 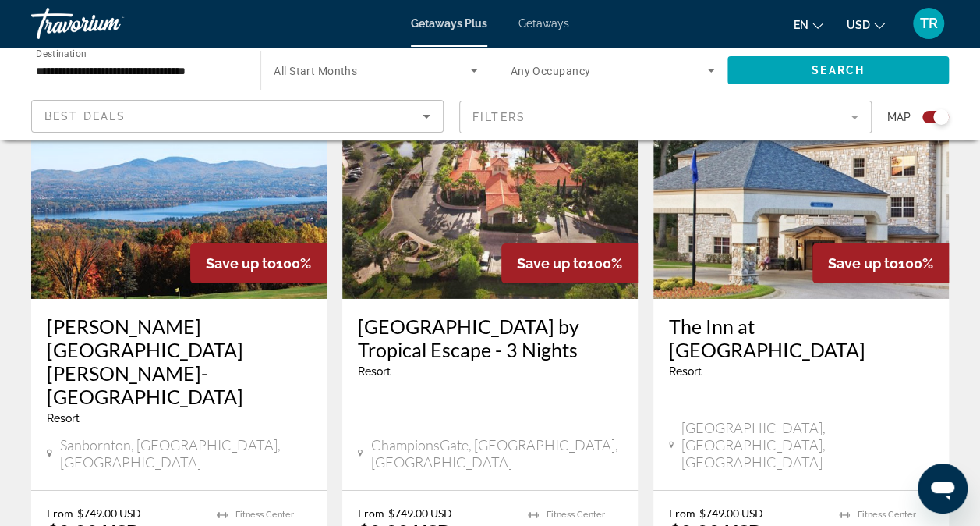 What do you see at coordinates (544, 23) in the screenshot?
I see `span: Getaways` at bounding box center [544, 23].